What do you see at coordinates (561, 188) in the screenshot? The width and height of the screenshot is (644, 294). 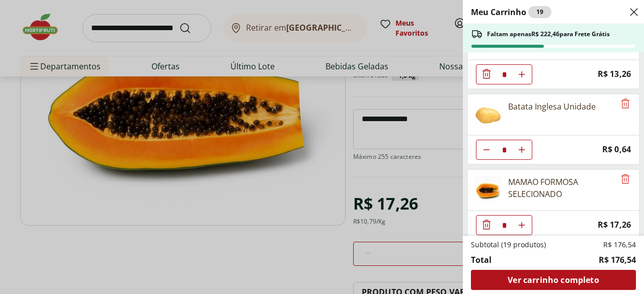 I see `div: MAMAO FORMOSA SELECIONADO` at bounding box center [561, 188].